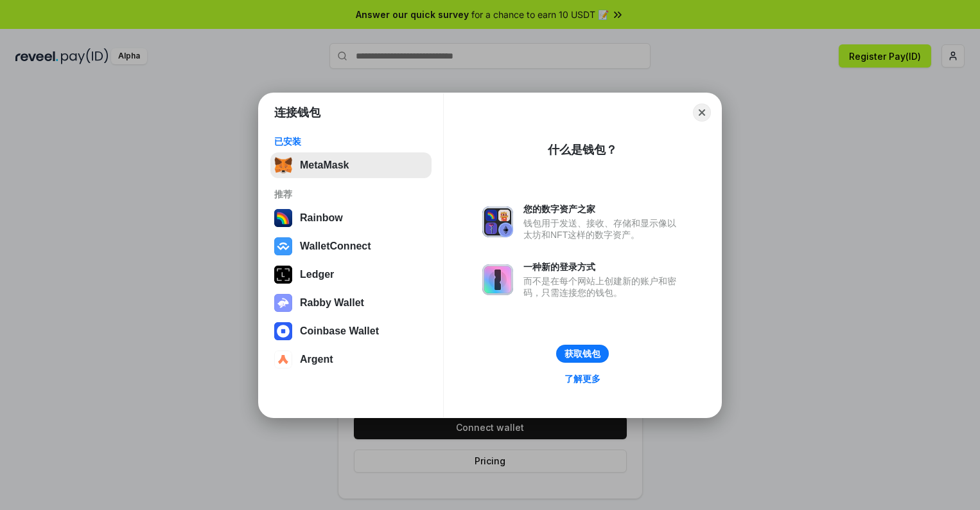 The height and width of the screenshot is (510, 980). What do you see at coordinates (350, 194) in the screenshot?
I see `div: 推荐` at bounding box center [350, 194].